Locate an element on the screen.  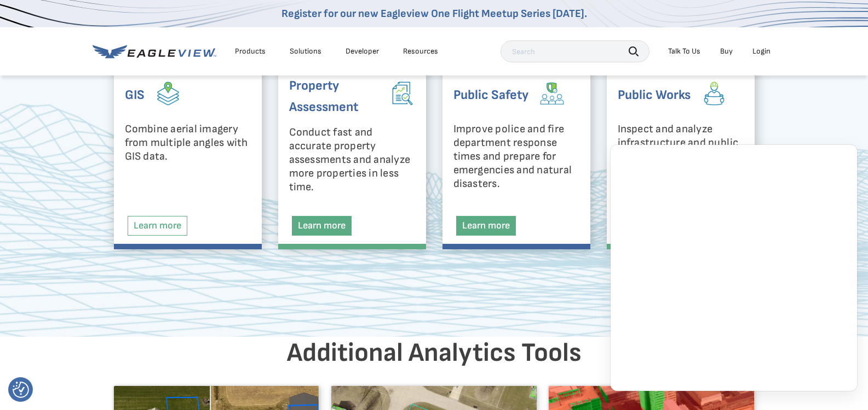
a: Developer is located at coordinates (362, 51).